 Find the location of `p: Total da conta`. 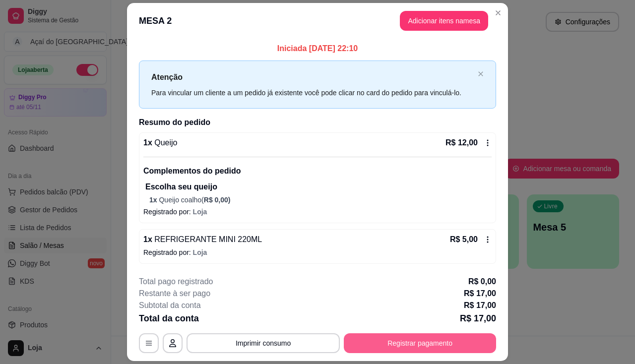

p: Total da conta is located at coordinates (169, 318).